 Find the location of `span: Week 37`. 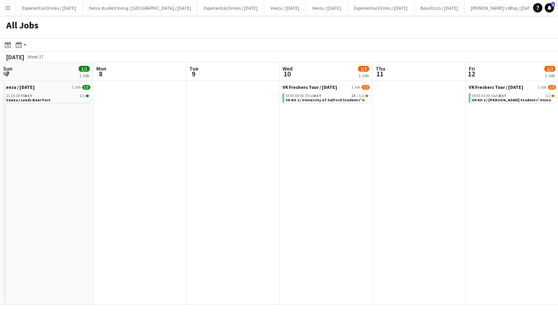

span: Week 37 is located at coordinates (35, 57).